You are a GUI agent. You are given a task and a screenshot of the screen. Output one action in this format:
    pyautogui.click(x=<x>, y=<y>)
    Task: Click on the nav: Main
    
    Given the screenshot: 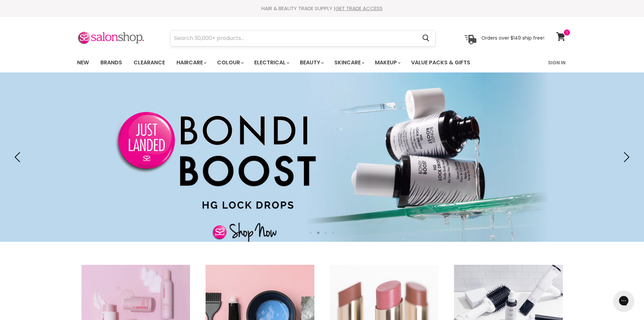 What is the action you would take?
    pyautogui.click(x=322, y=63)
    